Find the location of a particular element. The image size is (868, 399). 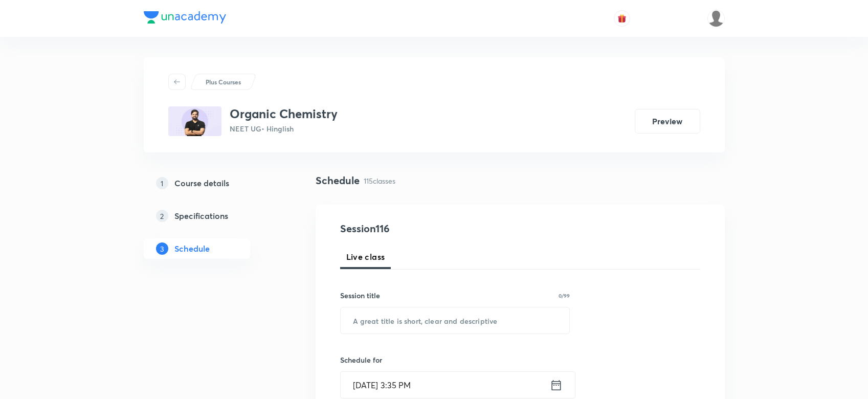

h6: Session title is located at coordinates (360, 295).